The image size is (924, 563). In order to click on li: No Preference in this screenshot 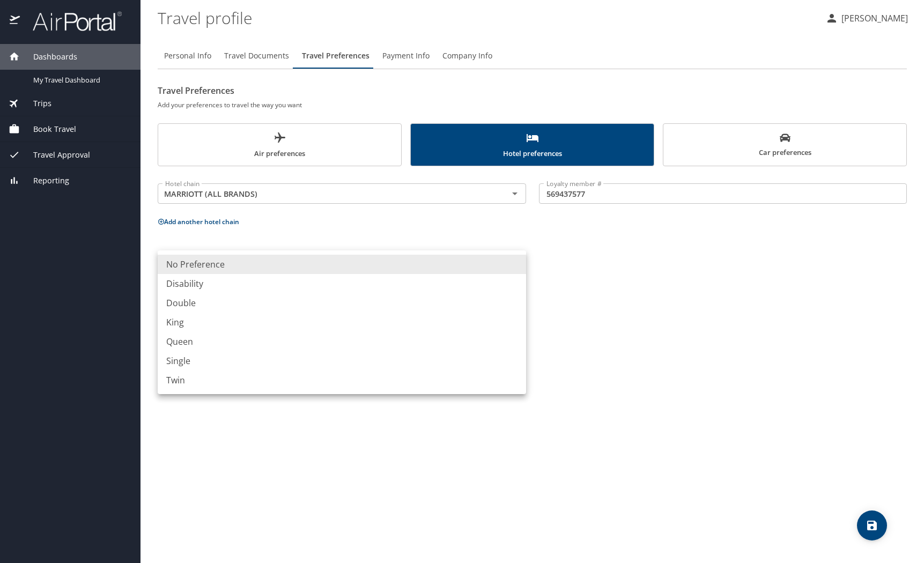, I will do `click(342, 264)`.